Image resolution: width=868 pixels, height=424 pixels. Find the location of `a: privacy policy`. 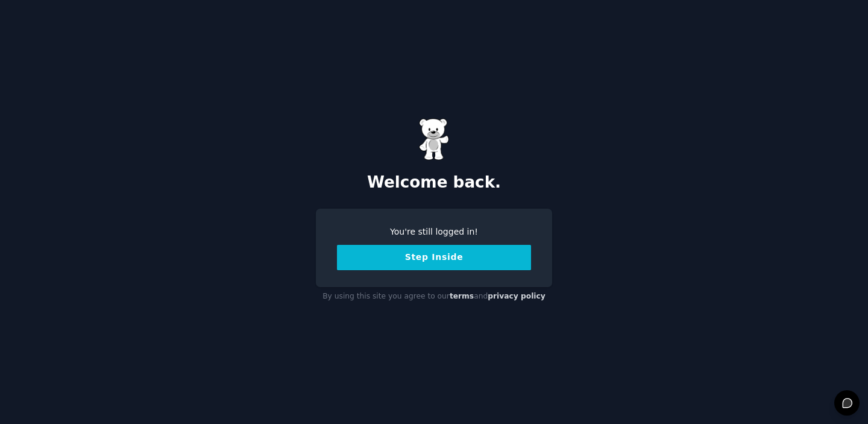

a: privacy policy is located at coordinates (517, 296).